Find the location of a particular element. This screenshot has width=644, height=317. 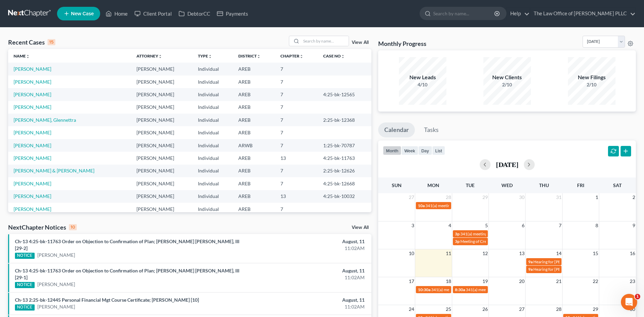

span: 16 is located at coordinates (632, 253).